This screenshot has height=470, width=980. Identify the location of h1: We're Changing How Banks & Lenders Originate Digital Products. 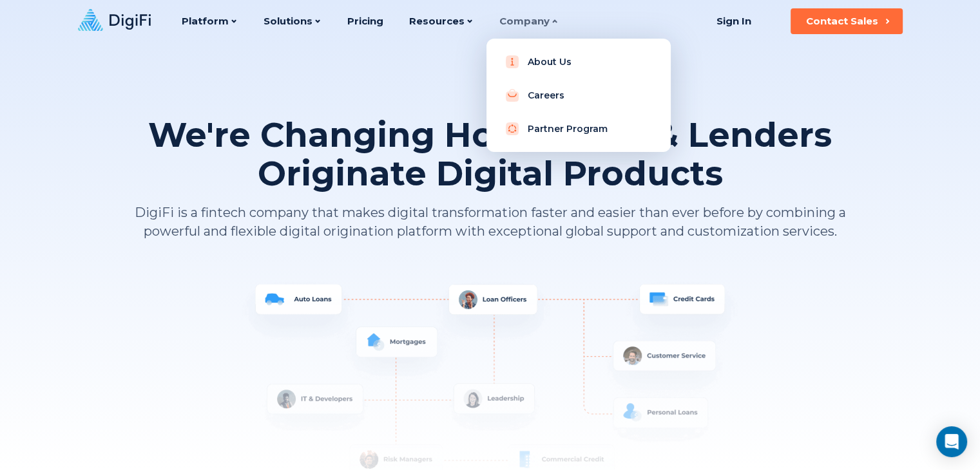
(490, 154).